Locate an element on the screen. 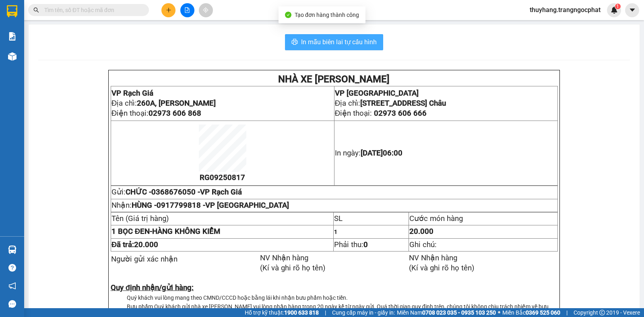 Image resolution: width=644 pixels, height=317 pixels. span: notification is located at coordinates (12, 286).